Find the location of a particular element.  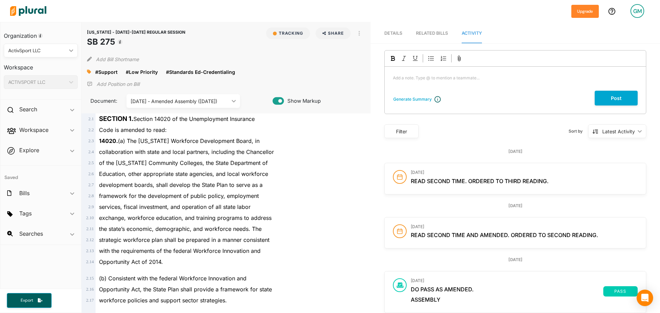

span: 2 . 6 is located at coordinates (91, 174).